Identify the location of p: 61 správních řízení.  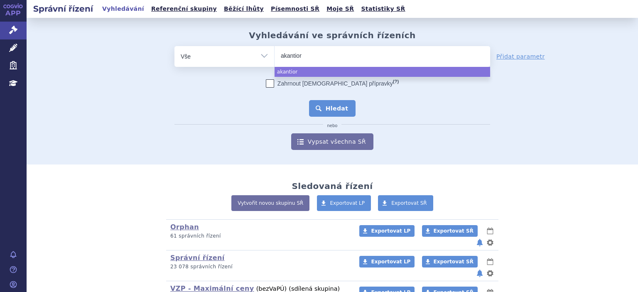
(259, 236).